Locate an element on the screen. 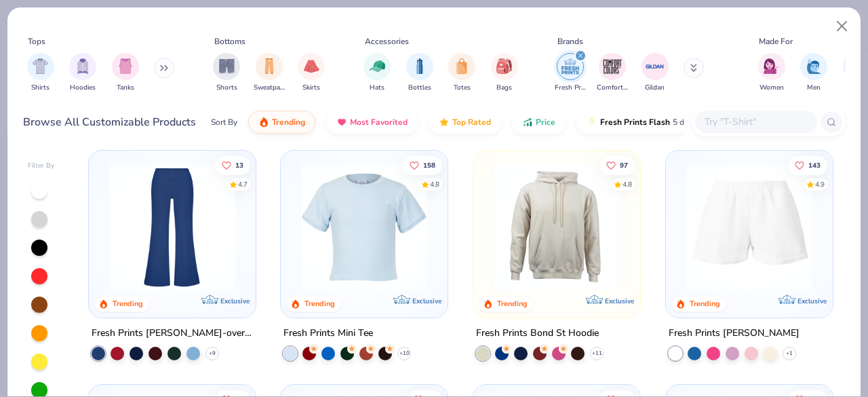 This screenshot has width=868, height=397. img: trending.gif is located at coordinates (263, 122).